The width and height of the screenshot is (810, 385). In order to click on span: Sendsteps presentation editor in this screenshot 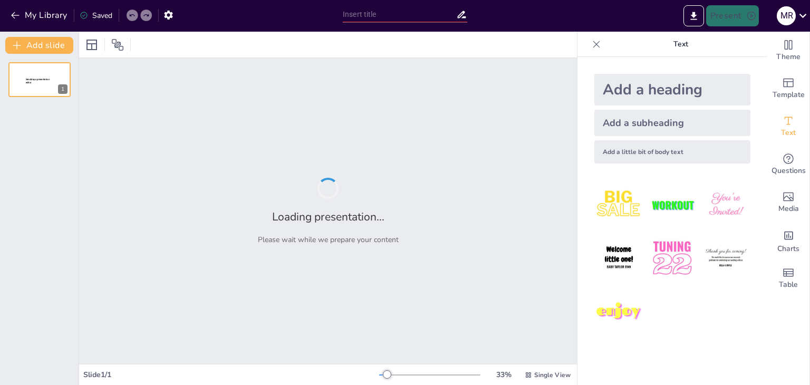, I will do `click(37, 81)`.